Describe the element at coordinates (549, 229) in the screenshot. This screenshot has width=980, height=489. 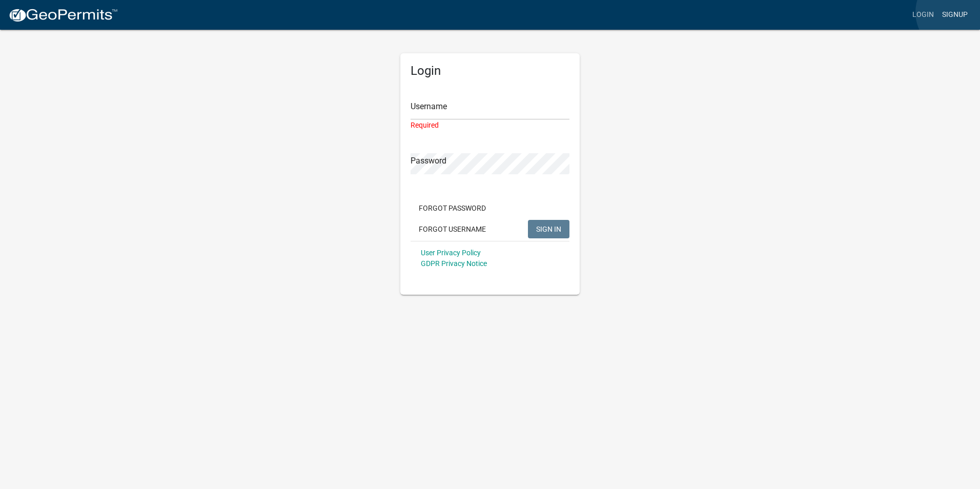
I see `span: SIGN IN` at that location.